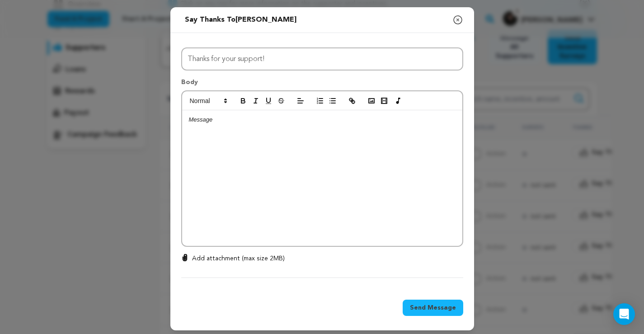 The width and height of the screenshot is (644, 334). What do you see at coordinates (433, 308) in the screenshot?
I see `span: Send Message` at bounding box center [433, 308].